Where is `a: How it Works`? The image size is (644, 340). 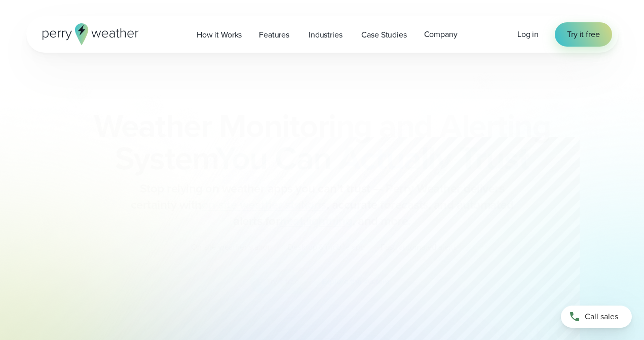
a: How it Works is located at coordinates (219, 34).